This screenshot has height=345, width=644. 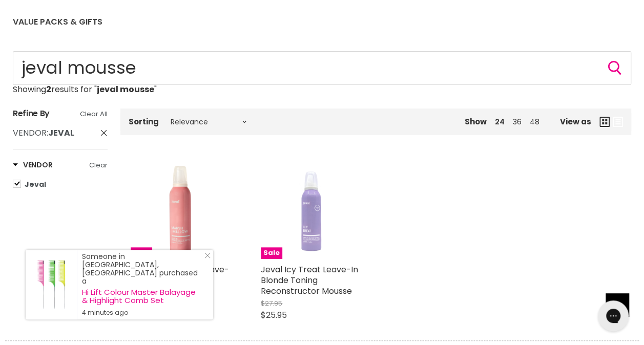 What do you see at coordinates (575, 121) in the screenshot?
I see `span: View as` at bounding box center [575, 121].